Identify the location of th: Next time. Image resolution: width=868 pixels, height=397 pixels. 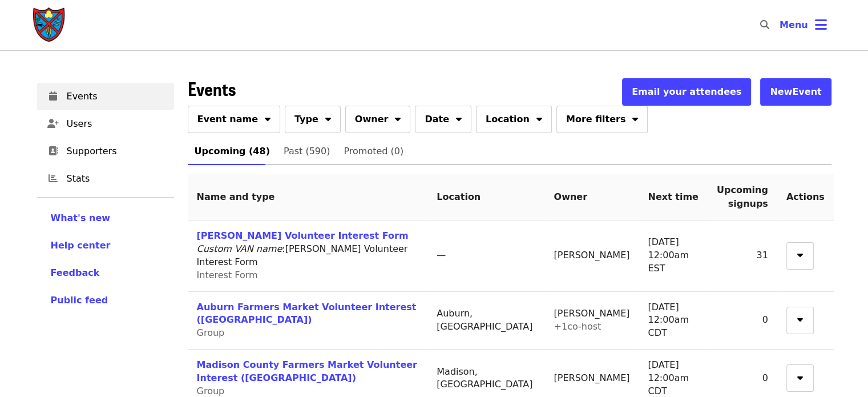
(673, 197).